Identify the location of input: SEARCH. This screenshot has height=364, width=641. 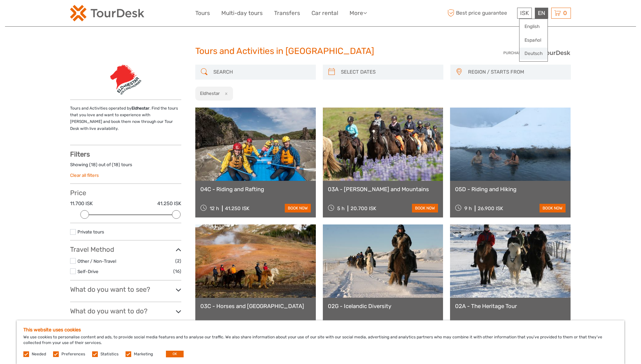
(261, 72).